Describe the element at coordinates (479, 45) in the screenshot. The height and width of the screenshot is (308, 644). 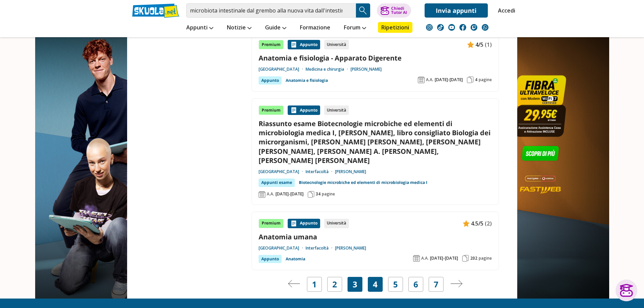
I see `span: 4/5` at that location.